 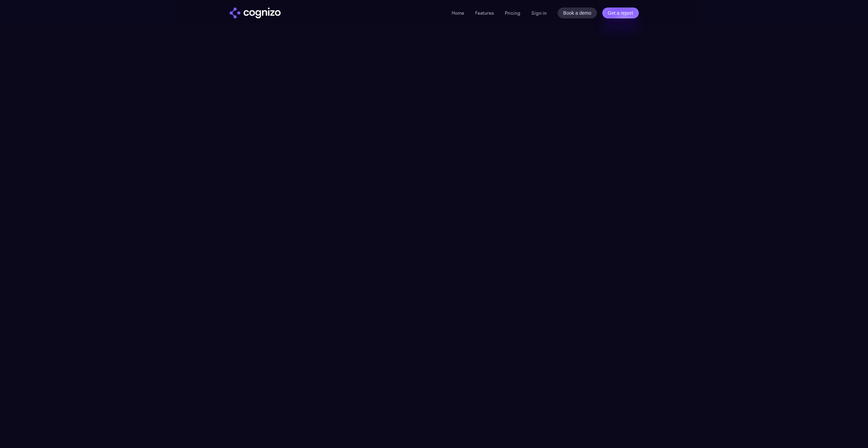 I want to click on a: Pricing, so click(x=513, y=13).